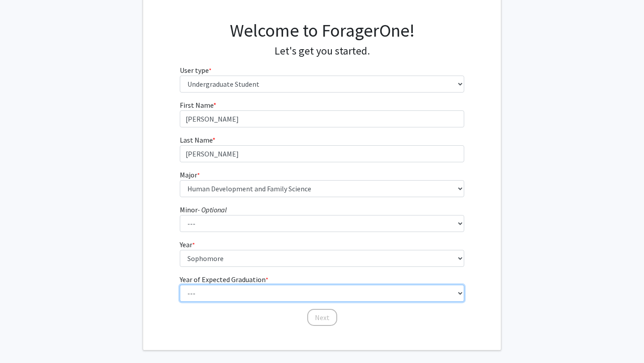 This screenshot has width=644, height=363. Describe the element at coordinates (322, 317) in the screenshot. I see `button: Next` at that location.